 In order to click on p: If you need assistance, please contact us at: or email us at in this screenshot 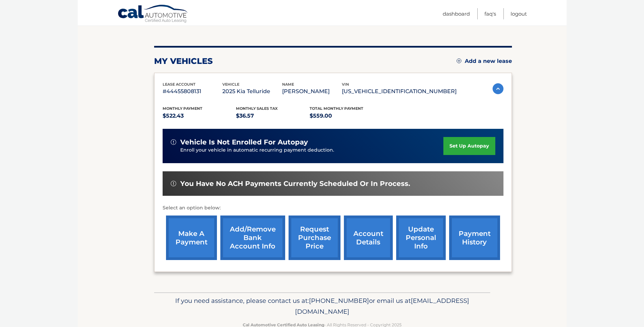, I will do `click(322, 306)`.